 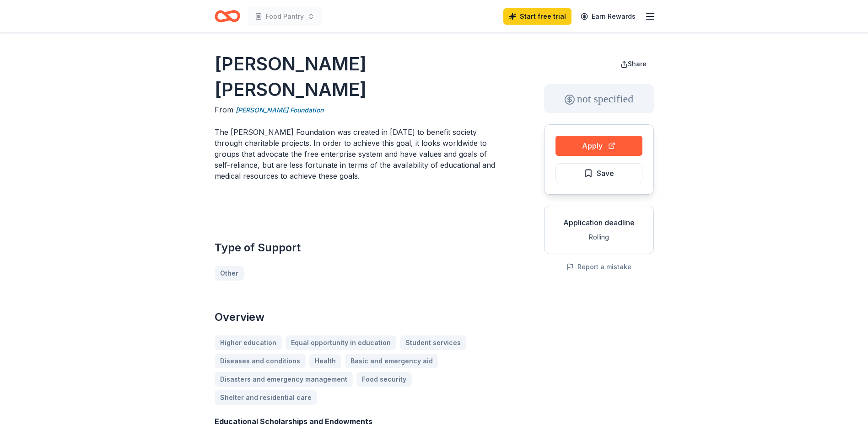 I want to click on button: Save, so click(x=599, y=174).